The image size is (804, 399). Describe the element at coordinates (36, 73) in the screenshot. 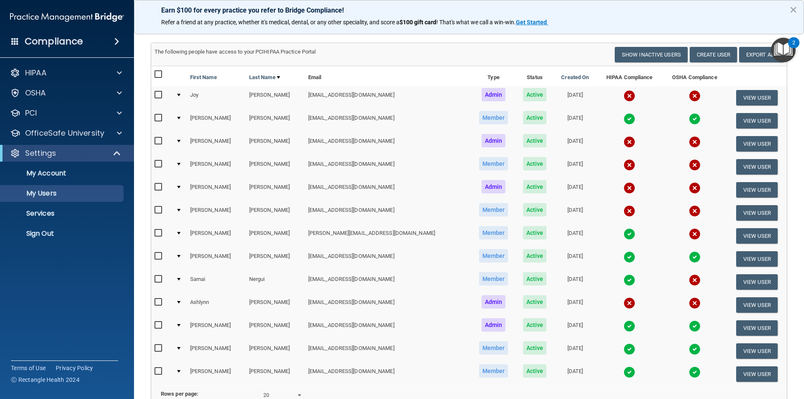

I see `p: HIPAA` at that location.